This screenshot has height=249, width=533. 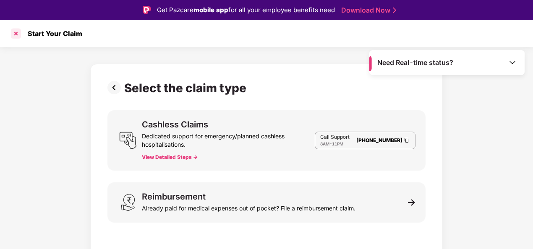 I want to click on p: Call Support, so click(x=335, y=137).